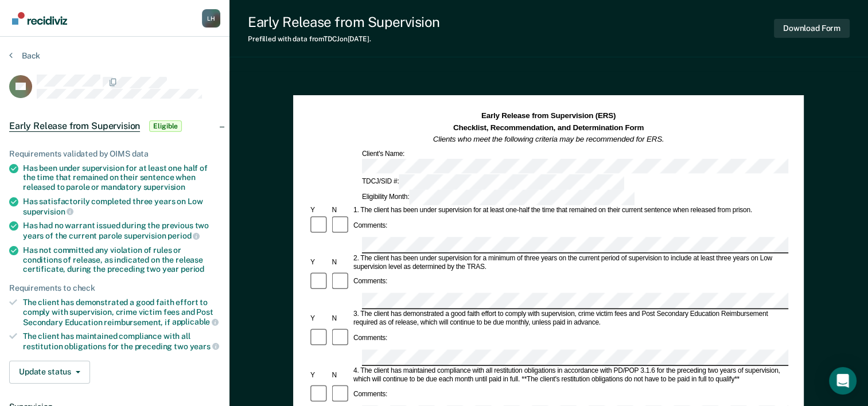 The width and height of the screenshot is (868, 406). What do you see at coordinates (548, 139) in the screenshot?
I see `em: Clients who meet the following criteria may be recommended for ERS.` at bounding box center [548, 139].